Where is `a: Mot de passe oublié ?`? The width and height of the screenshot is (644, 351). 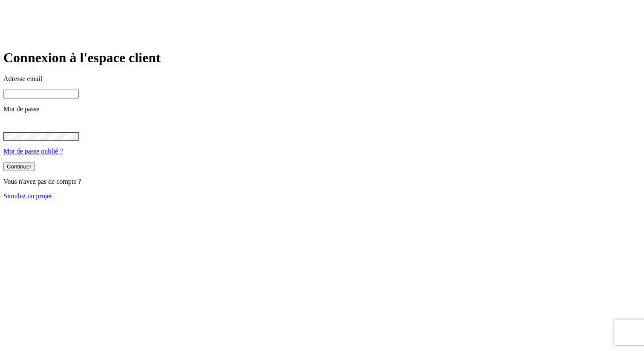
a: Mot de passe oublié ? is located at coordinates (33, 151).